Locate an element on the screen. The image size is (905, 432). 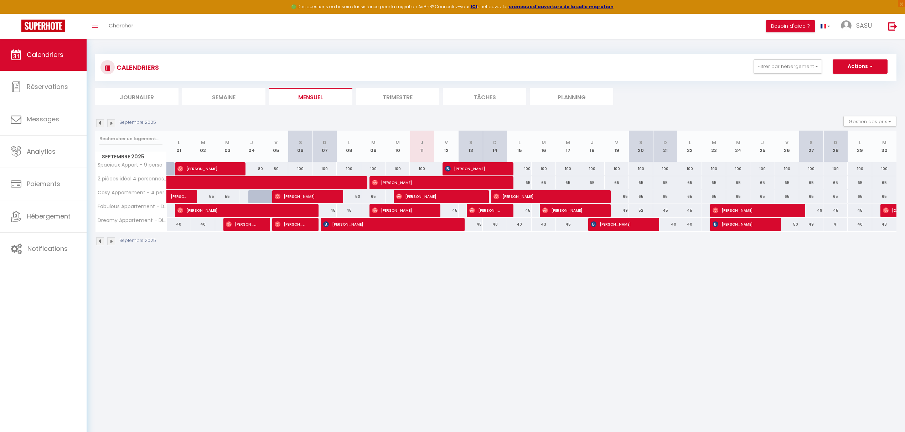
a: Chercher is located at coordinates (121, 26).